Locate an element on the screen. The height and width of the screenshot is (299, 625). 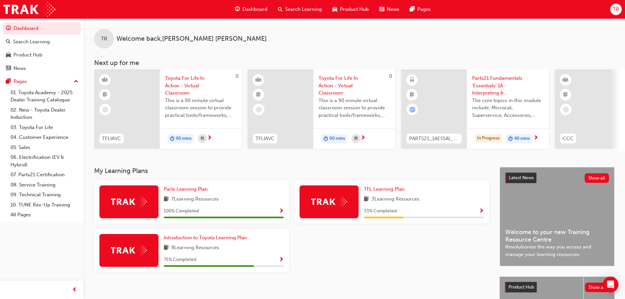
span: Parts Learning Plan is located at coordinates (186, 189).